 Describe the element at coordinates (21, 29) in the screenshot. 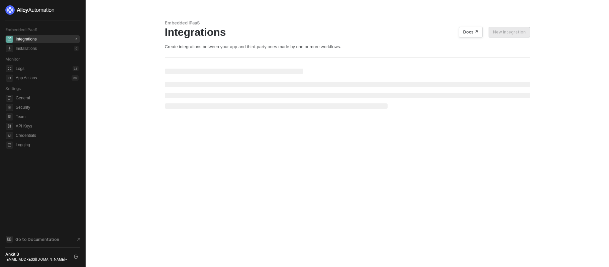

I see `span: Embedded iPaaS` at that location.